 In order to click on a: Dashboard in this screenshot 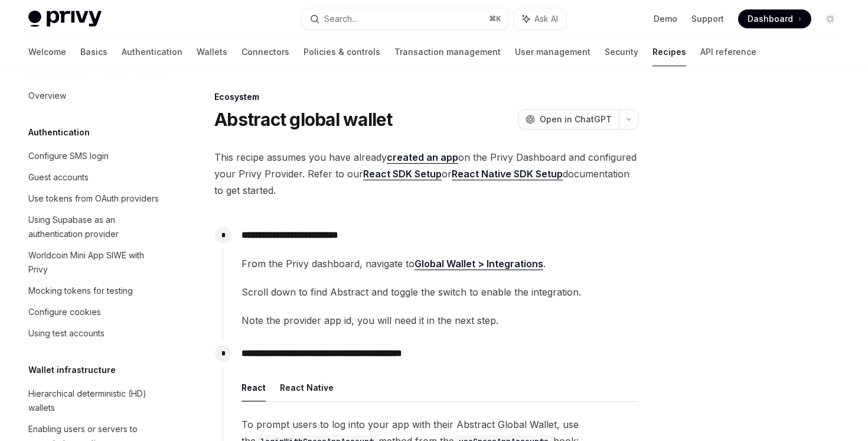, I will do `click(775, 19)`.